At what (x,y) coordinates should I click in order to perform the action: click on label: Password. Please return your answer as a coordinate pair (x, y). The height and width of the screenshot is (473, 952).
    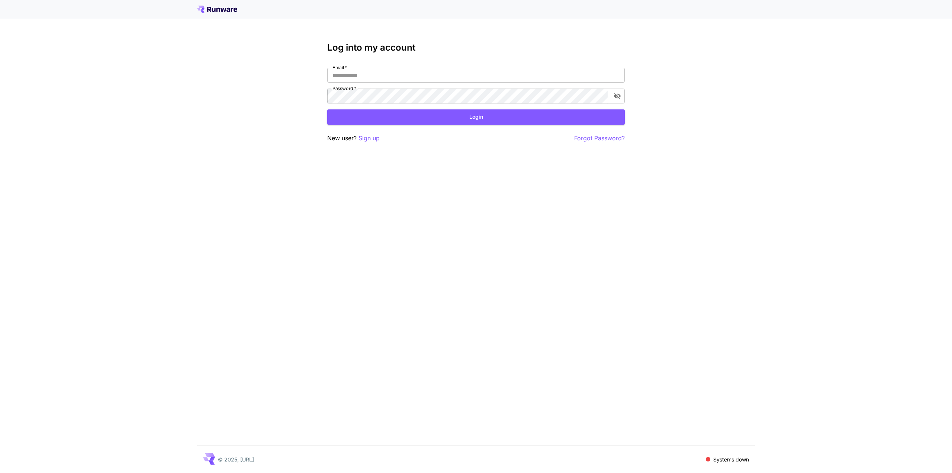
    Looking at the image, I should click on (344, 88).